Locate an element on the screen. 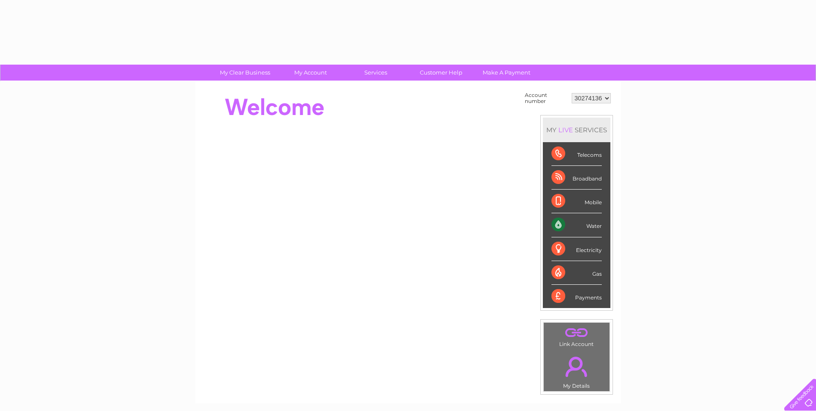  td: My Details is located at coordinates (577, 370).